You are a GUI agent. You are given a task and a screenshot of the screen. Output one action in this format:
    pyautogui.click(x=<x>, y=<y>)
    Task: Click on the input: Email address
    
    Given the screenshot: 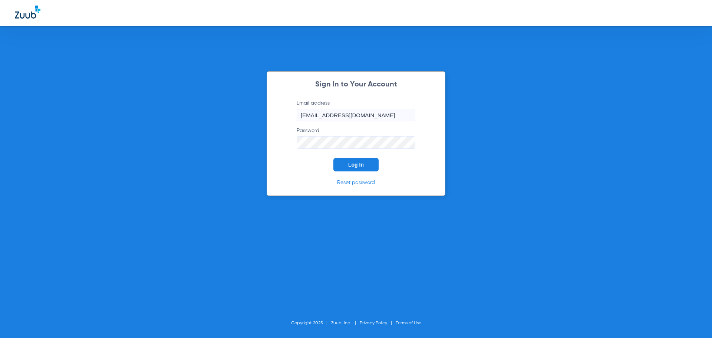 What is the action you would take?
    pyautogui.click(x=356, y=115)
    